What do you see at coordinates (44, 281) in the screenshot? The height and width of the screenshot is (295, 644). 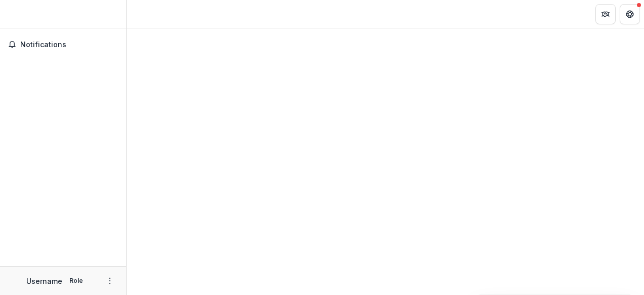 I see `p: Username` at bounding box center [44, 281].